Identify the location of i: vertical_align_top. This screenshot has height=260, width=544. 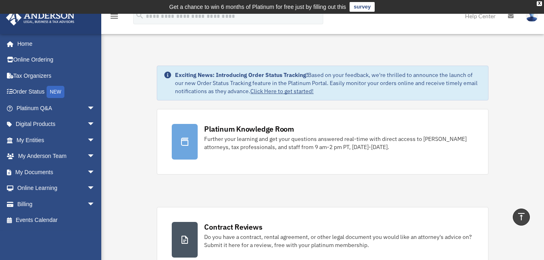
(521, 217).